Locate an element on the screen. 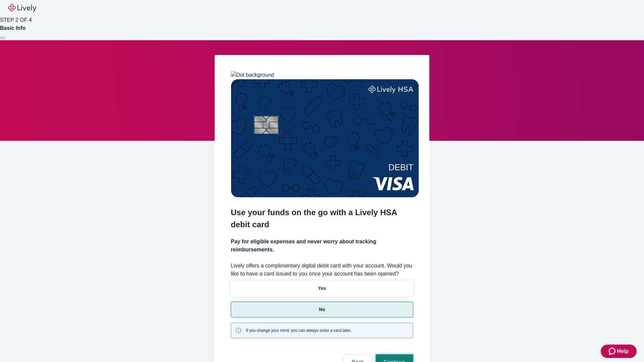 This screenshot has width=644, height=362. p: Yes is located at coordinates (322, 289).